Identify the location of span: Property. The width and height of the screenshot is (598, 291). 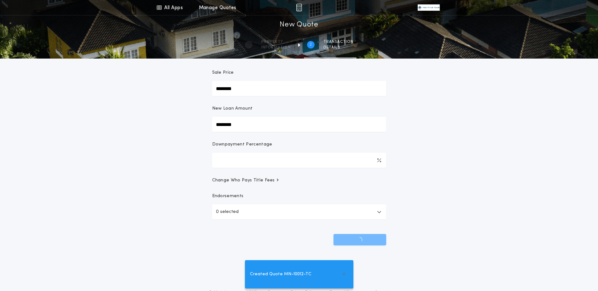
(276, 42).